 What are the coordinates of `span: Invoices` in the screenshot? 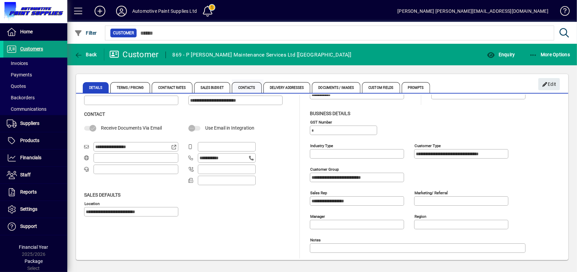 It's located at (17, 63).